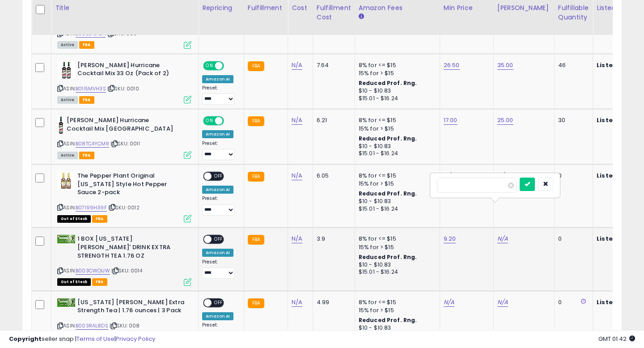  I want to click on span: 2025-08-15 01:42 GMT, so click(617, 338).